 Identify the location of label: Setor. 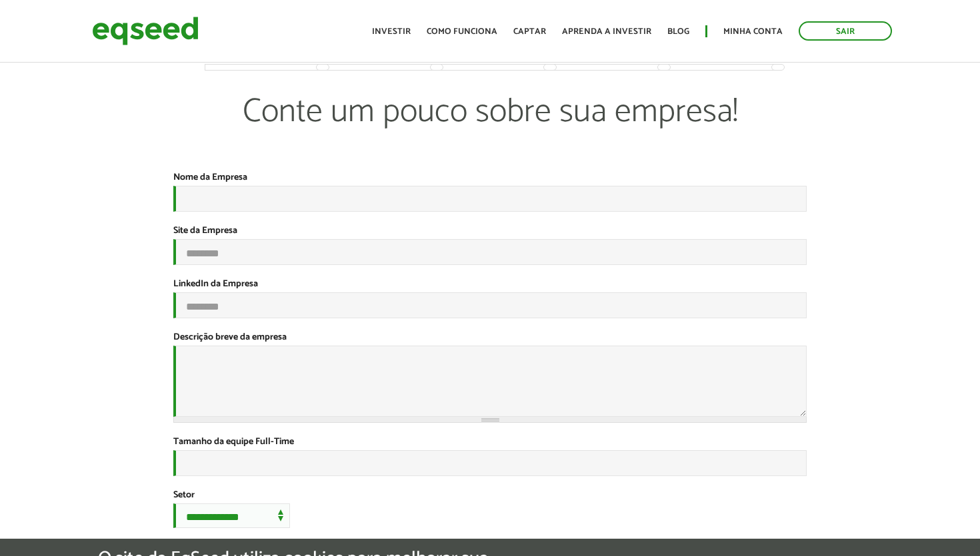
(184, 496).